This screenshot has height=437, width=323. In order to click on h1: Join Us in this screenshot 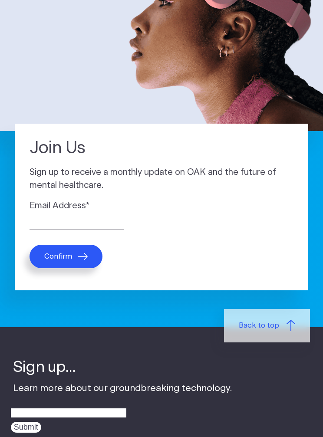, I will do `click(116, 148)`.